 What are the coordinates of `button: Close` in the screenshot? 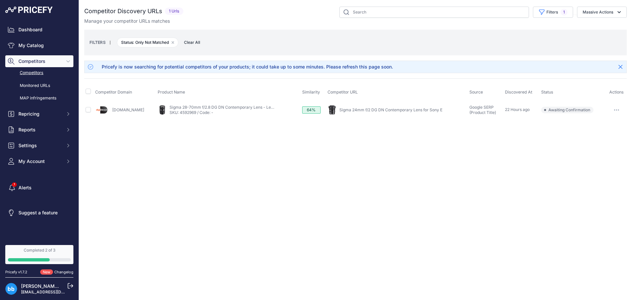 It's located at (620, 67).